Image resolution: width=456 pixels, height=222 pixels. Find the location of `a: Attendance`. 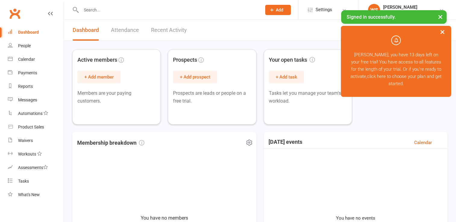

a: Attendance is located at coordinates (125, 30).